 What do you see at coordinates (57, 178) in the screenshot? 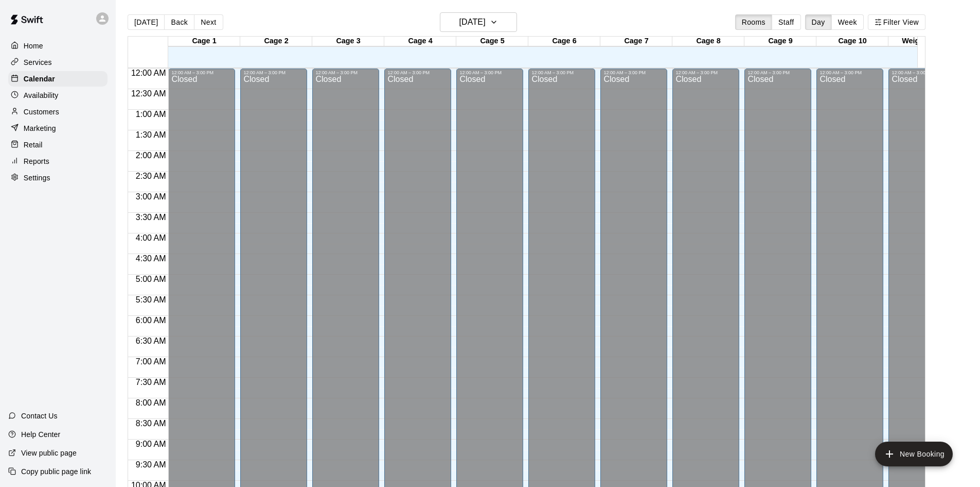
I see `div: Settings` at bounding box center [57, 178].